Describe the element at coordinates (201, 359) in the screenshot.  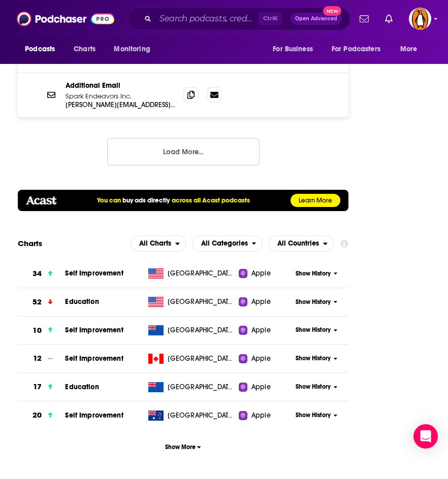
I see `span: Canada` at that location.